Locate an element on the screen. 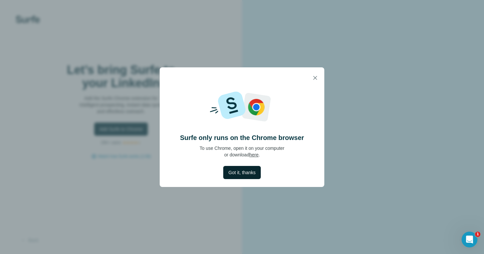  img: Surfe and Google logos is located at coordinates (242, 107).